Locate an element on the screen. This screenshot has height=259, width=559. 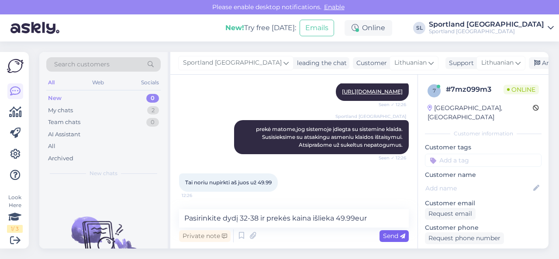
textarea: Pasirinkite dydį 32-38 ir prekės kaina išlieka 49.99eur is located at coordinates (294, 218).